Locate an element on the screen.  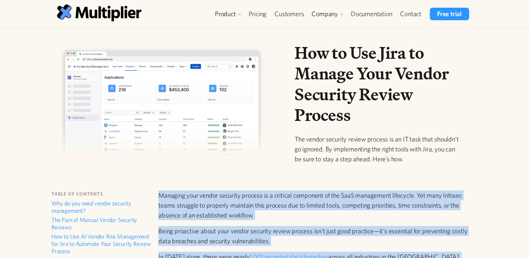
p: Being proactive about your vendor security review process isn't just good practice—it's essential... is located at coordinates (315, 236).